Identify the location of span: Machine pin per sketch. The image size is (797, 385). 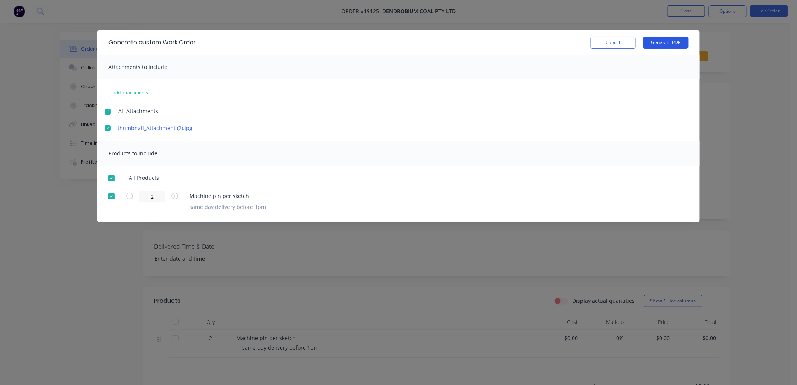
(228, 195).